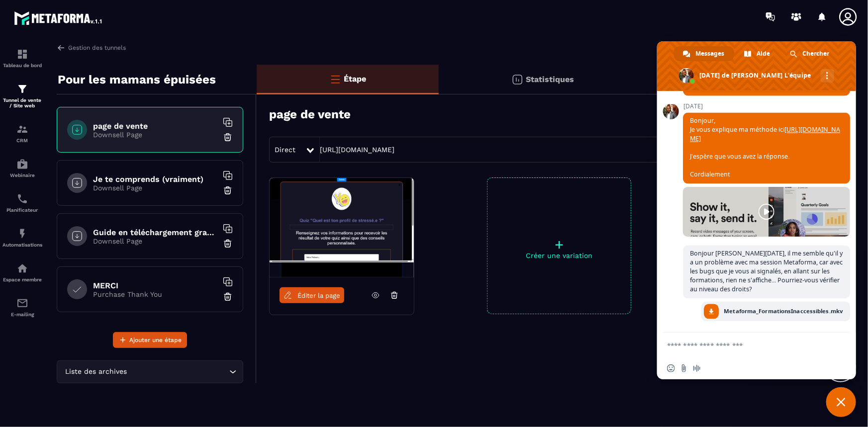 This screenshot has width=868, height=427. Describe the element at coordinates (704, 53) in the screenshot. I see `a: Messages` at that location.